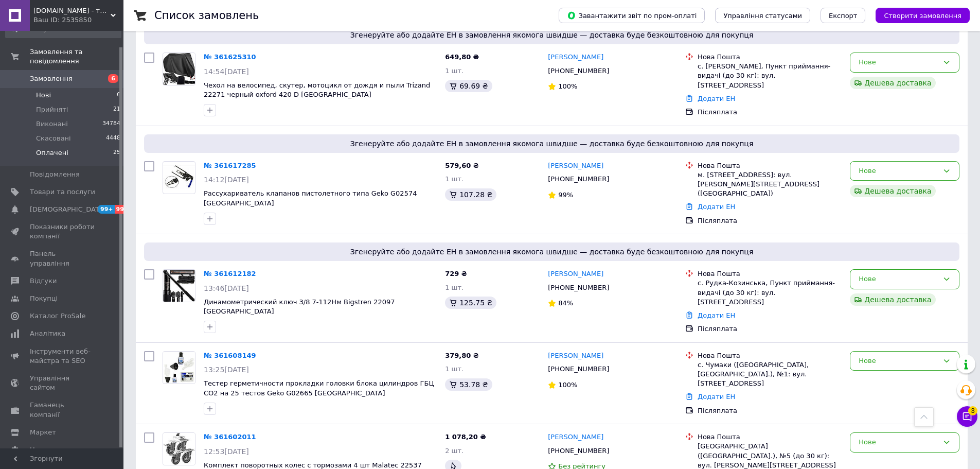 This screenshot has height=469, width=980. I want to click on span: 579,60 ₴, so click(461, 165).